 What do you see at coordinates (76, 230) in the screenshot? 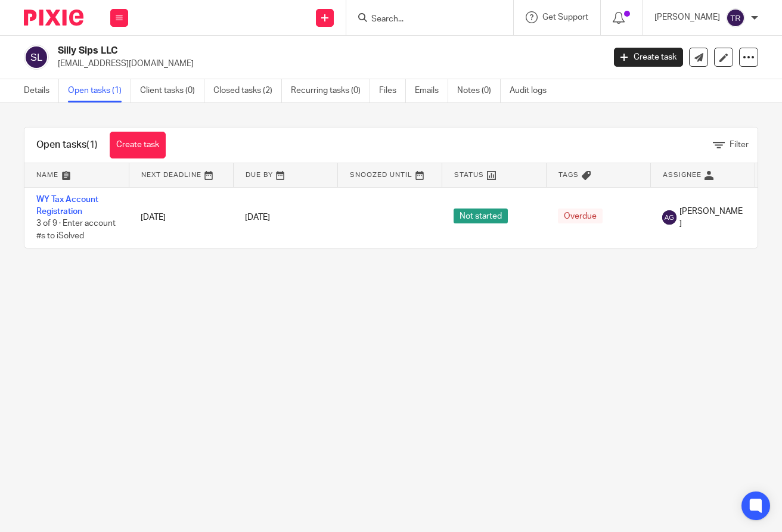
I see `span: 3 of 9 · Enter account #s to iSolved` at bounding box center [76, 230].